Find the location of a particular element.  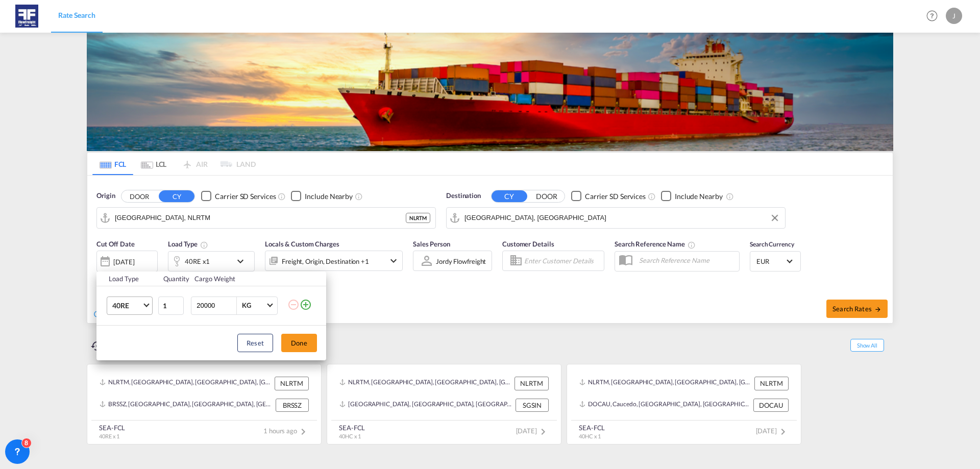

md-icon: icon-minus-circle-outline is located at coordinates (294, 305).